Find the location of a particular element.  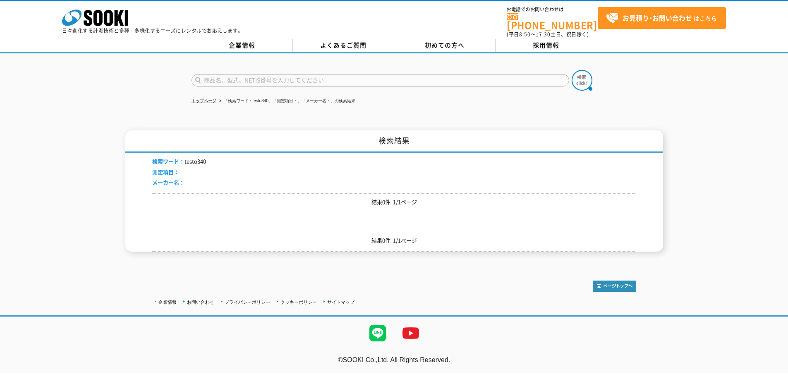

img: トップページへ is located at coordinates (614, 286).